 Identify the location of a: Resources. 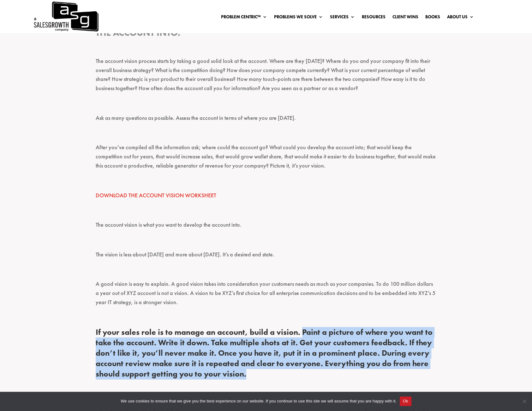
(374, 18).